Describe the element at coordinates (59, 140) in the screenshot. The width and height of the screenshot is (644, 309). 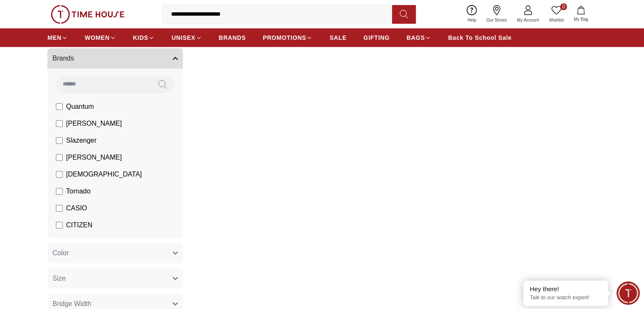
I see `input: Slazenger` at that location.